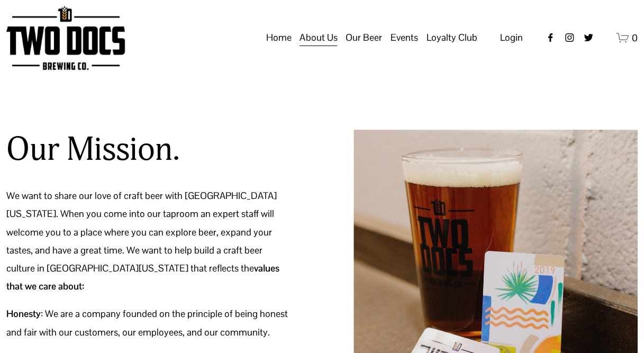 The height and width of the screenshot is (353, 644). I want to click on span: Login, so click(510, 37).